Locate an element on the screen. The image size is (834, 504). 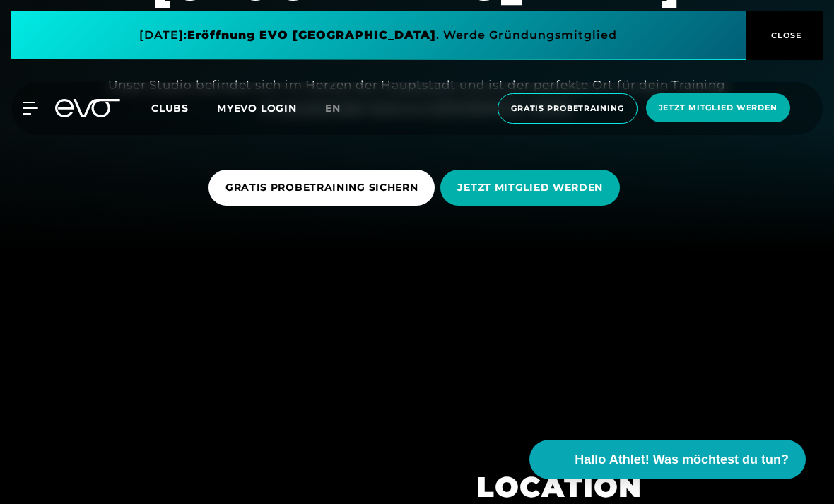
span: Hallo Athlet! Was möchtest du tun? is located at coordinates (681, 459).